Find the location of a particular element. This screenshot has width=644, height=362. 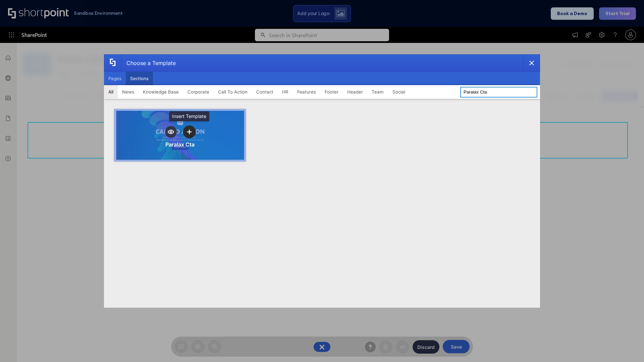

button: Call To Action is located at coordinates (233, 92).